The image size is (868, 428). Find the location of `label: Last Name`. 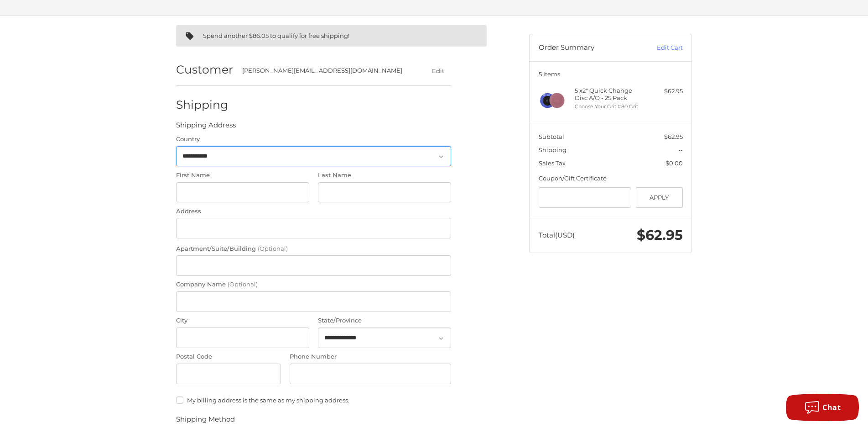

label: Last Name is located at coordinates (385, 175).